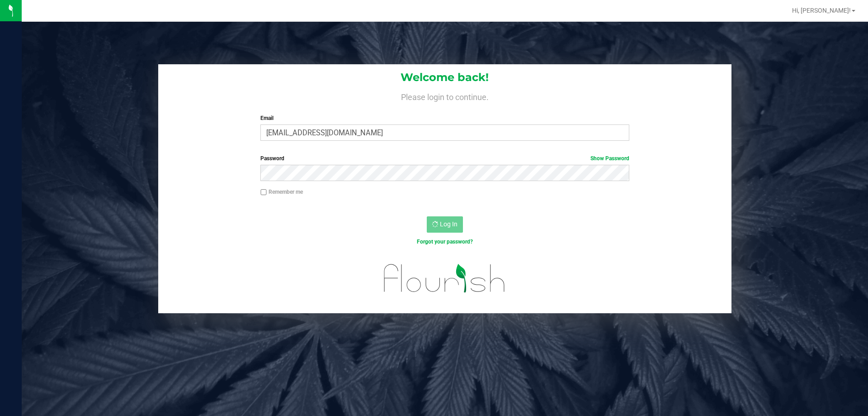  Describe the element at coordinates (272, 158) in the screenshot. I see `span: Password` at that location.